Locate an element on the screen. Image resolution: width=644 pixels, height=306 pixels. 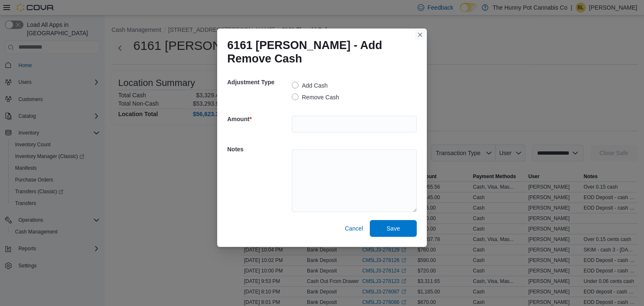
button: Closes this modal window is located at coordinates (420, 35).